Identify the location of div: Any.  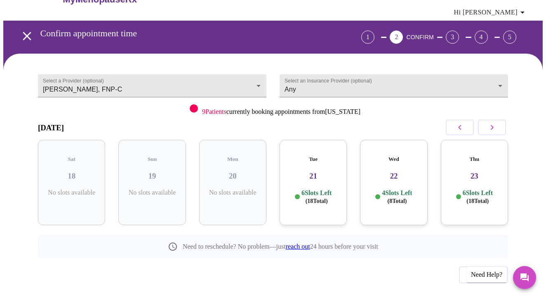
(394, 86).